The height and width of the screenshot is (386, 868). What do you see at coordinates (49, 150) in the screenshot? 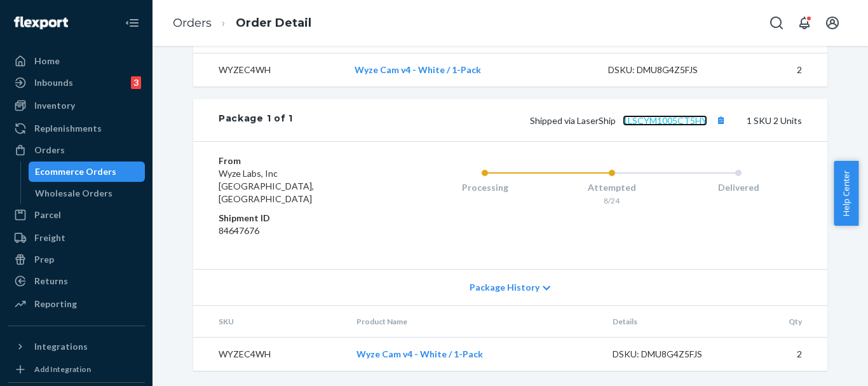
I see `div: Orders` at bounding box center [49, 150].